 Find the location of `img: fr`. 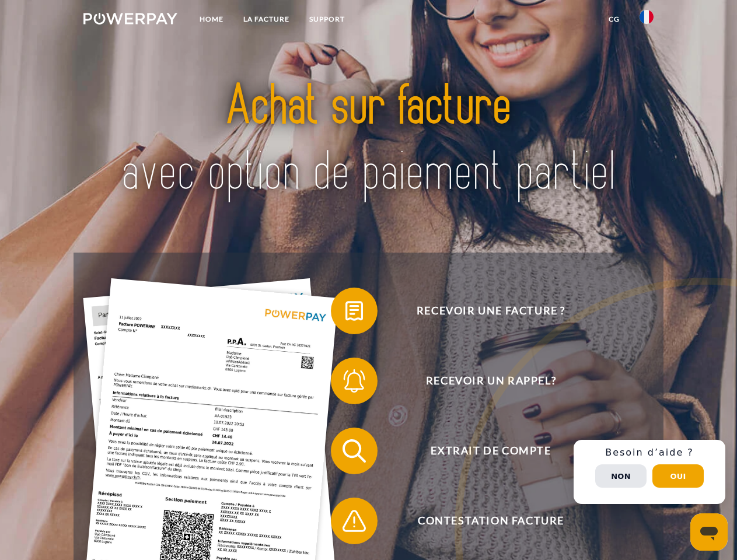

img: fr is located at coordinates (646, 17).